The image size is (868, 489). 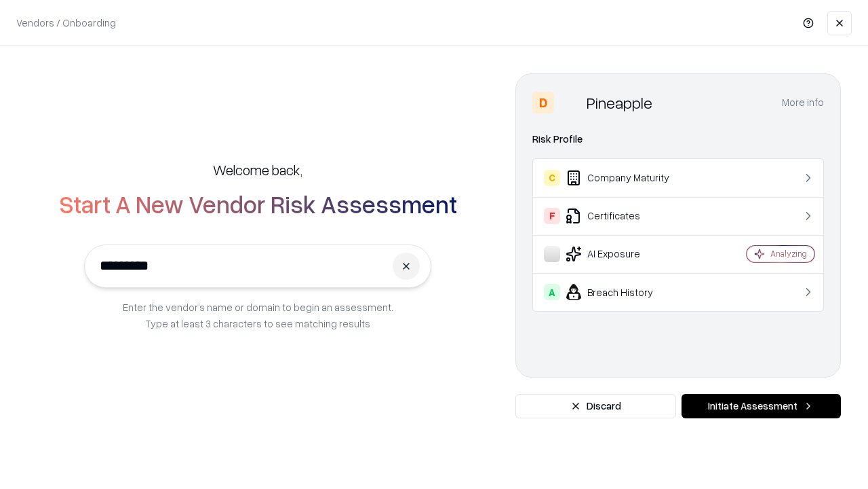 What do you see at coordinates (258, 315) in the screenshot?
I see `p: Enter the vendor’s name or domain to begin an assessment. Type at least 3 characters to see match...` at bounding box center [258, 315].